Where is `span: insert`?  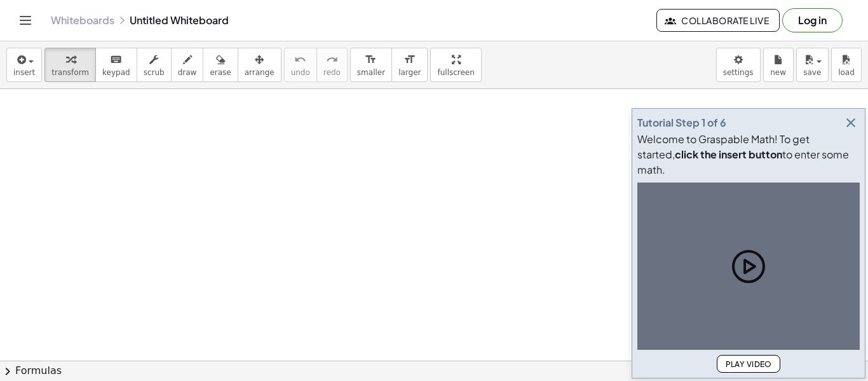
span: insert is located at coordinates (24, 72).